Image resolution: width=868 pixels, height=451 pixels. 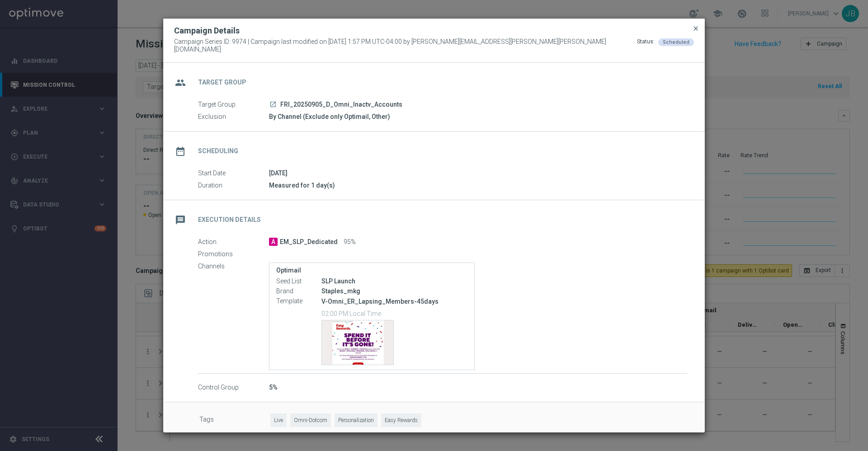 What do you see at coordinates (356, 420) in the screenshot?
I see `span: Personalization` at bounding box center [356, 420].